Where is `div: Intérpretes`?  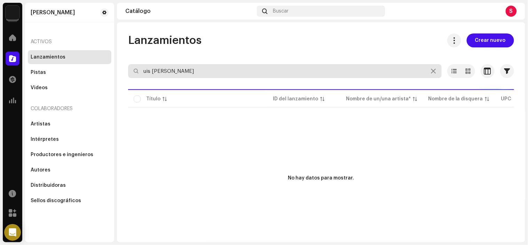
div: Intérpretes is located at coordinates (45, 139).